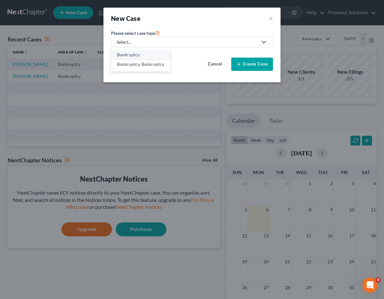 Image resolution: width=384 pixels, height=299 pixels. What do you see at coordinates (125, 18) in the screenshot?
I see `strong: New Case` at bounding box center [125, 18].